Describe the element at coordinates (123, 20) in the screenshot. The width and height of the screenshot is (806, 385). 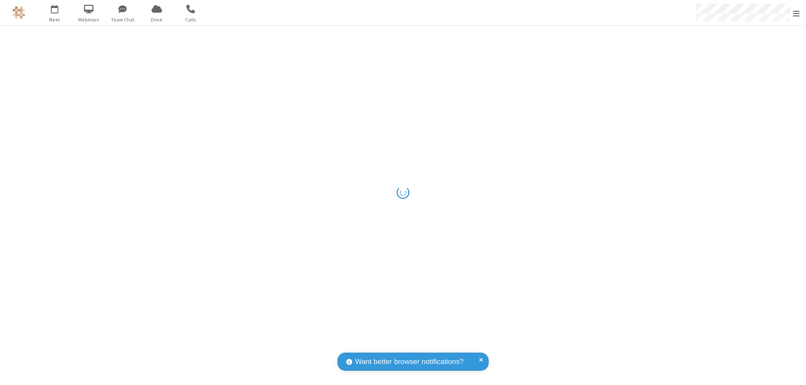
I see `span: Team Chat` at that location.